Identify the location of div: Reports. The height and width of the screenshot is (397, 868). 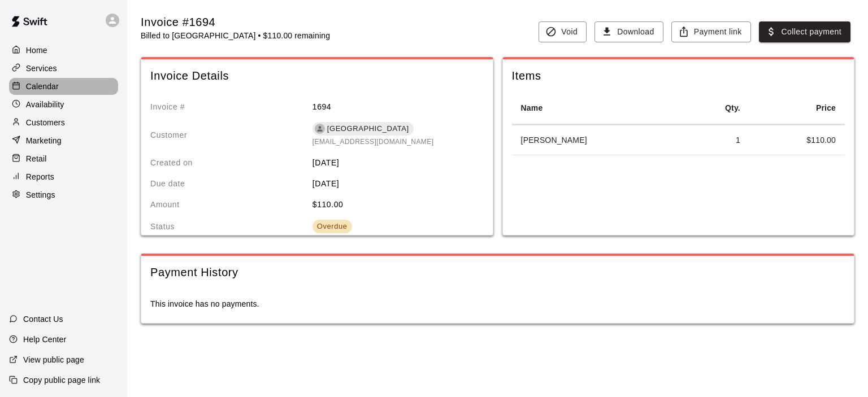
(63, 177).